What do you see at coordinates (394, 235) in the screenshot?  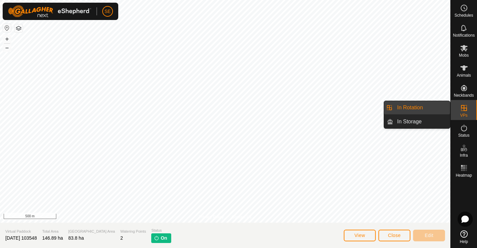 I see `button: Close` at bounding box center [394, 235].